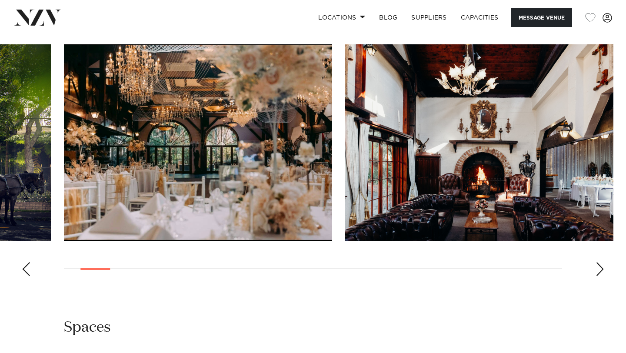 This screenshot has height=353, width=626. I want to click on h2: Spaces, so click(87, 327).